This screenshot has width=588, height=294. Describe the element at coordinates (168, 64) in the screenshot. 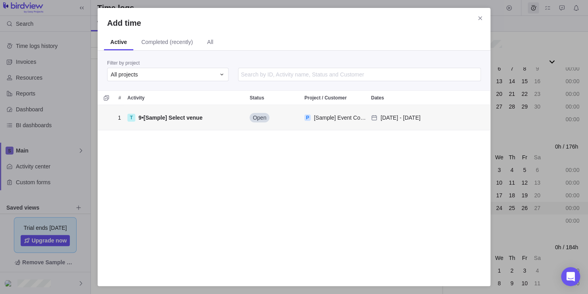

I see `div: Filter by project` at that location.